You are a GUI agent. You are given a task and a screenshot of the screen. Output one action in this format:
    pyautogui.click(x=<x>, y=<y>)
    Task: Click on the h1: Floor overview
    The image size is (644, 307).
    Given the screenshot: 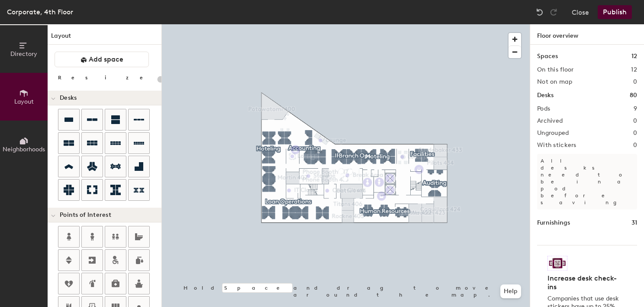 What is the action you would take?
    pyautogui.click(x=587, y=34)
    